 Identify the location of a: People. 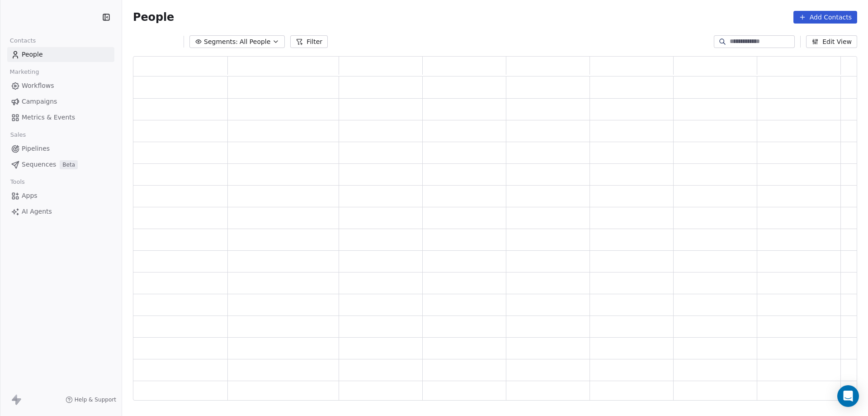
(60, 54).